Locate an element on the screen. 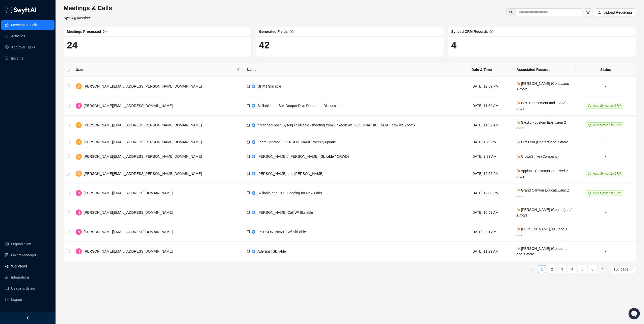  span: Logout is located at coordinates (16, 299).